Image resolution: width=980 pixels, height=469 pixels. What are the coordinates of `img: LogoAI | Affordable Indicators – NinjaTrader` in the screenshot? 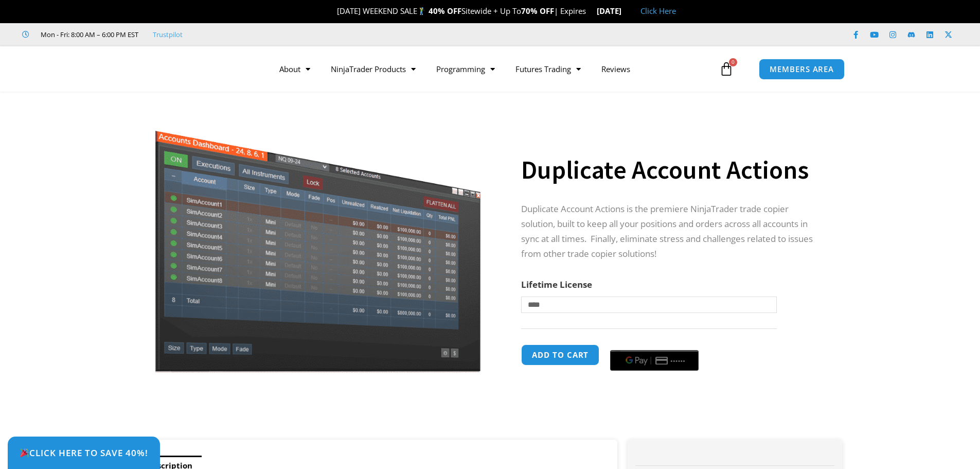 It's located at (177, 69).